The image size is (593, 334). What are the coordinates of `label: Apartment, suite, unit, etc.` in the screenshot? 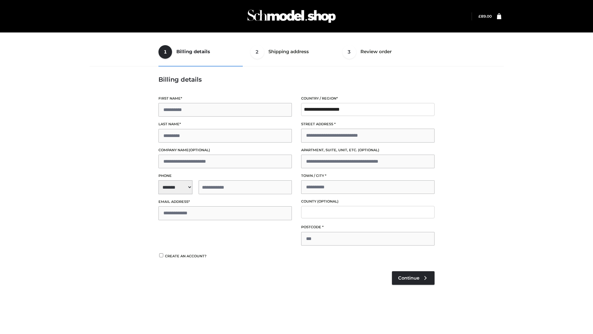 It's located at (368, 150).